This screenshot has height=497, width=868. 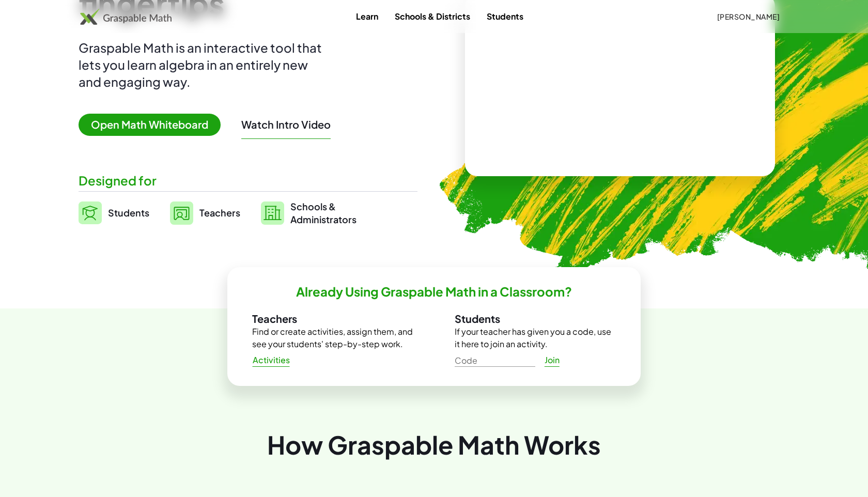 I want to click on div: Graspable Math is an interactive tool that lets you learn algebra in an entirely new and engaging..., so click(x=202, y=65).